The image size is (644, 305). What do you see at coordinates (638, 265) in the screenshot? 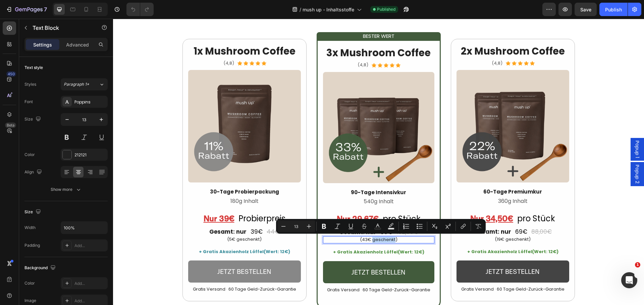
I see `span: 1` at bounding box center [638, 265].